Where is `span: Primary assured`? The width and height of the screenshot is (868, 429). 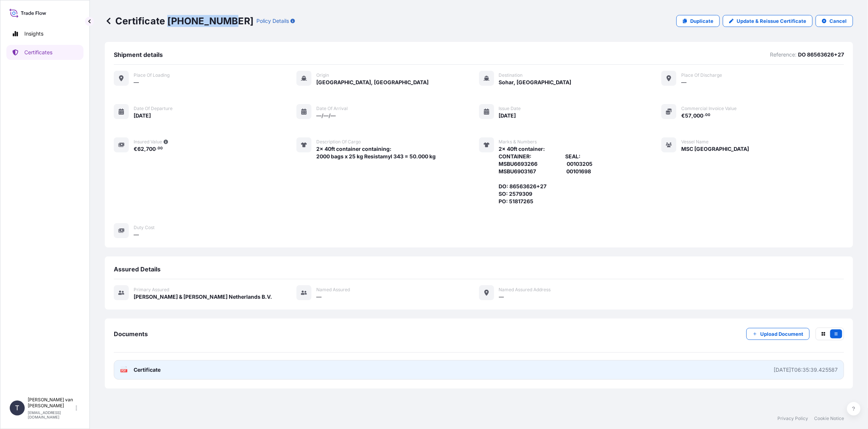
span: Primary assured is located at coordinates (151, 290).